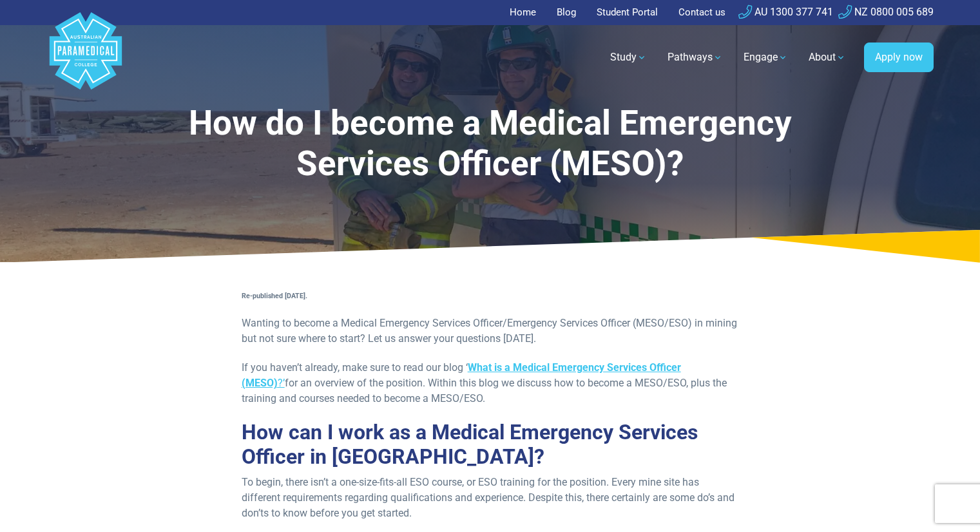 The height and width of the screenshot is (532, 980). What do you see at coordinates (628, 57) in the screenshot?
I see `a: Study` at bounding box center [628, 57].